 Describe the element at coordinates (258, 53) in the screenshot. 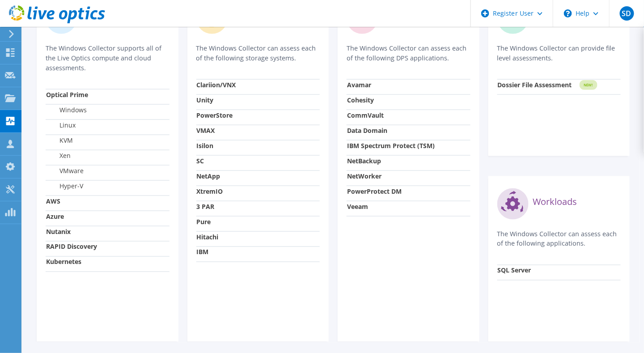

I see `p: The Windows Collector can assess each of the following storage systems.` at that location.